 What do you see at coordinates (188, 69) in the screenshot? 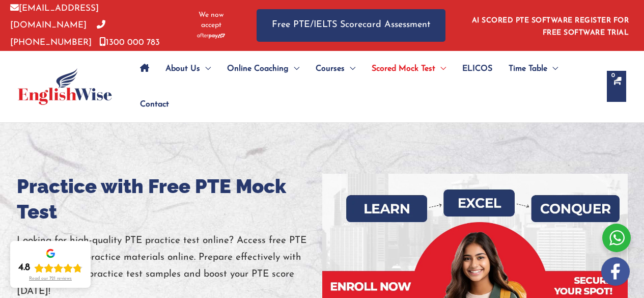
I see `a: About UsMenu Toggle` at bounding box center [188, 69].